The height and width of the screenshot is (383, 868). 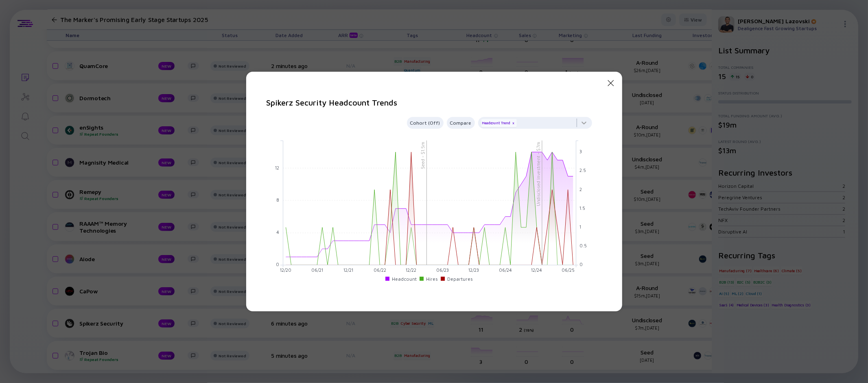 What do you see at coordinates (460, 122) in the screenshot?
I see `div: Compare` at bounding box center [460, 122].